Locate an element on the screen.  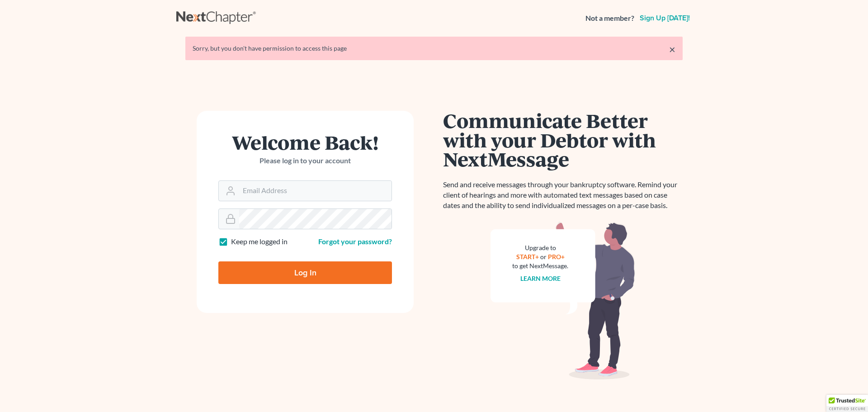
h1: Welcome Back! is located at coordinates (305, 142).